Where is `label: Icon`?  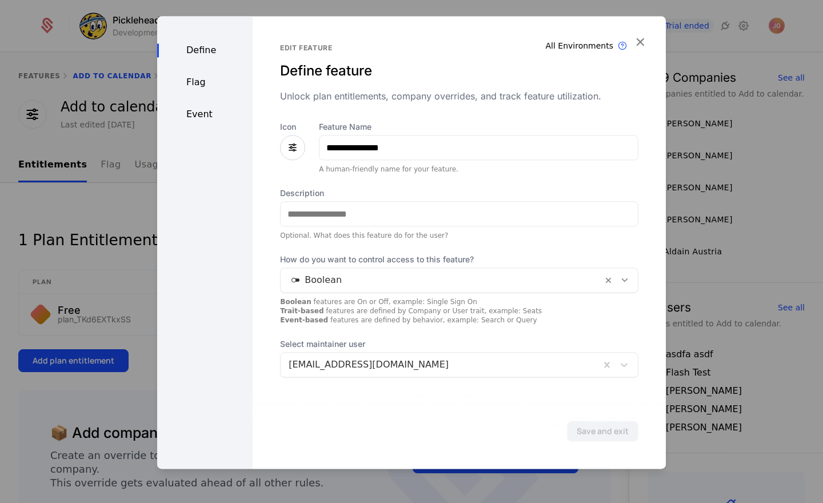 label: Icon is located at coordinates (292, 127).